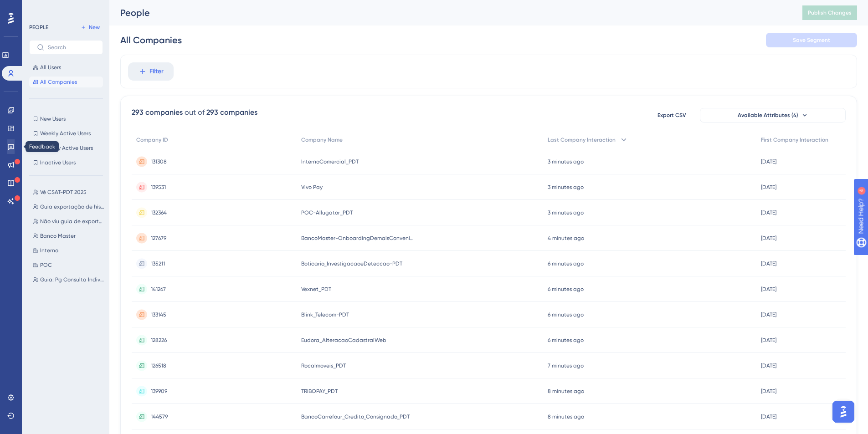  What do you see at coordinates (158, 289) in the screenshot?
I see `span: 141267` at bounding box center [158, 289].